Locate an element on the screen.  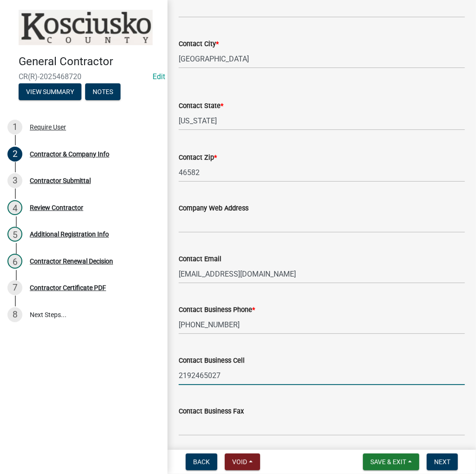
div: 1 is located at coordinates (15, 127).